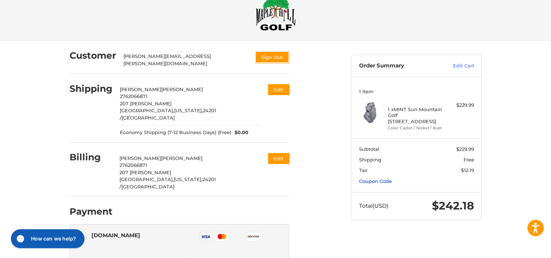  I want to click on span: Total (USD), so click(374, 205).